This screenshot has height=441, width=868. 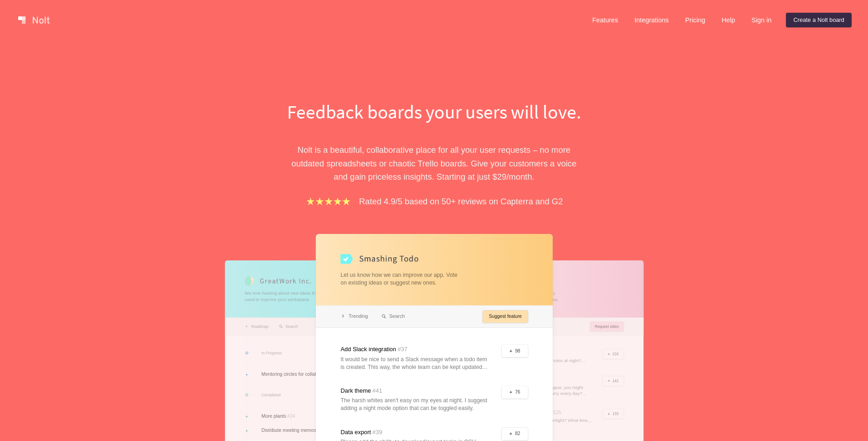 What do you see at coordinates (818, 20) in the screenshot?
I see `a: Create a Nolt board` at bounding box center [818, 20].